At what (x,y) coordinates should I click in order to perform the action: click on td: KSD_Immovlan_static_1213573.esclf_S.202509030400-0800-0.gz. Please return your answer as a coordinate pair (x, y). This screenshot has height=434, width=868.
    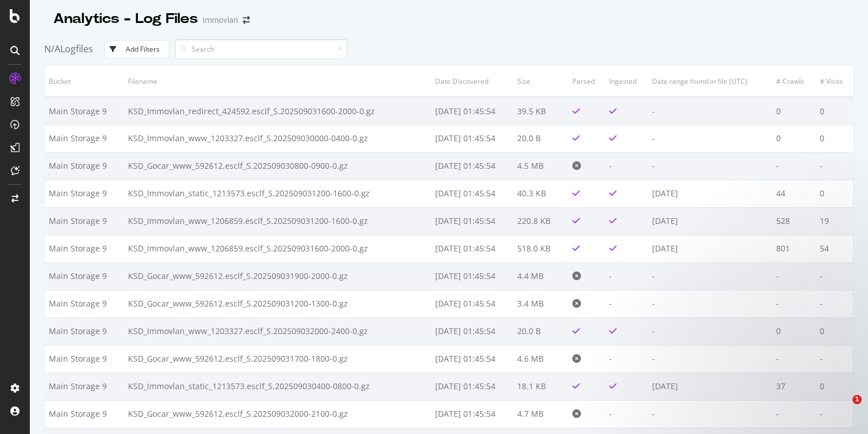
    Looking at the image, I should click on (277, 386).